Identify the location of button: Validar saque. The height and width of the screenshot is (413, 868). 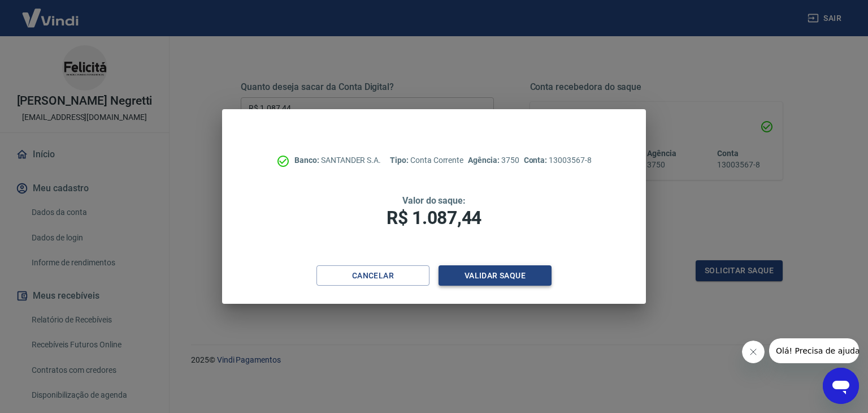
(495, 275).